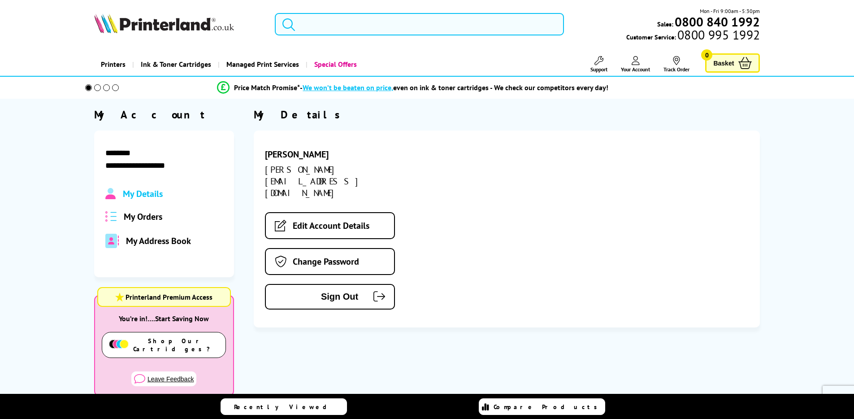  I want to click on span: Ink & Toner Cartridges, so click(176, 64).